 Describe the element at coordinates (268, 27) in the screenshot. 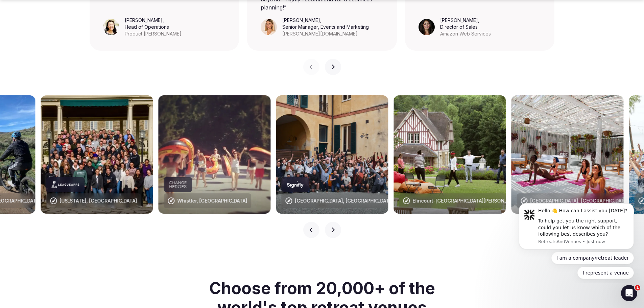

I see `img: Triana Jewell-Lujan` at that location.